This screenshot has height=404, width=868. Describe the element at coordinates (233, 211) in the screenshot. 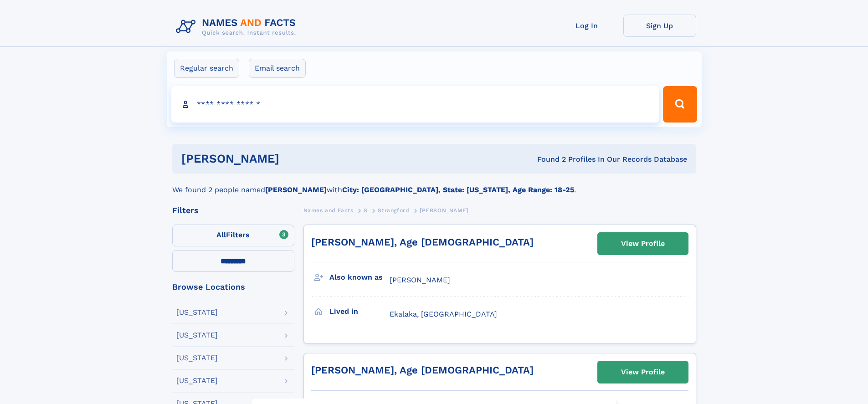

I see `div: Filters` at that location.